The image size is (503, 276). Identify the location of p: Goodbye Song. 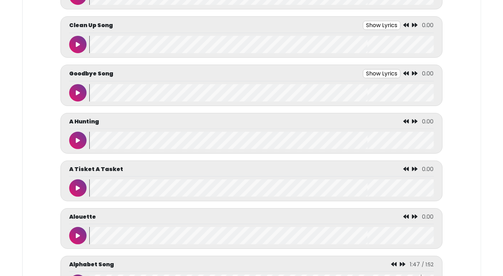
(91, 74).